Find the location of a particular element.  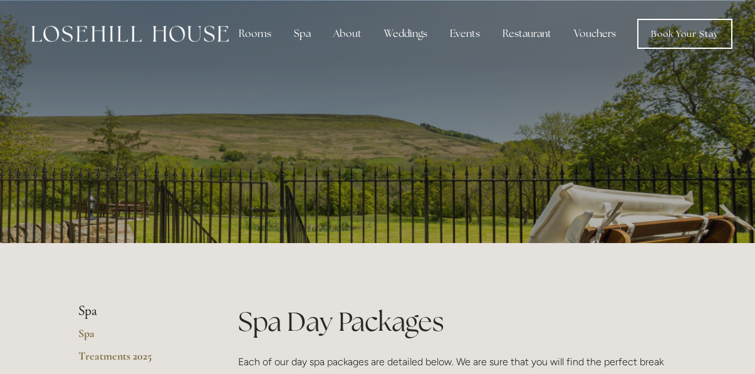

a: Treatments 2025 is located at coordinates (138, 360).